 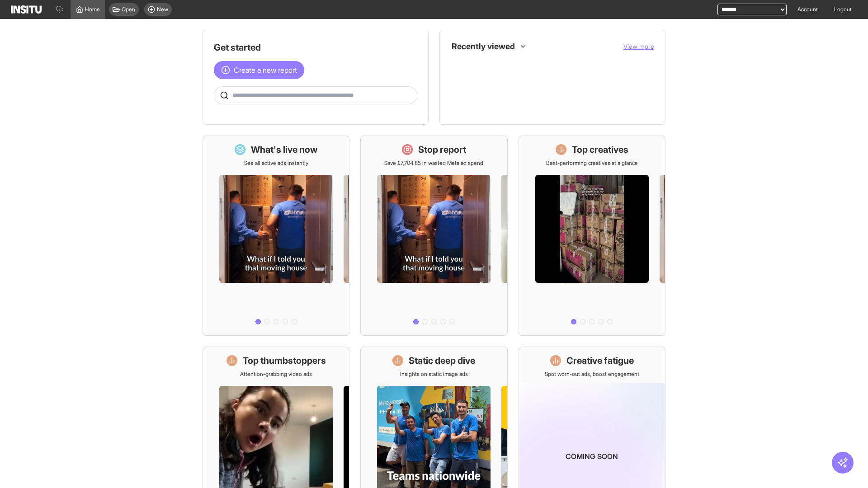 What do you see at coordinates (162, 10) in the screenshot?
I see `span: New` at bounding box center [162, 10].